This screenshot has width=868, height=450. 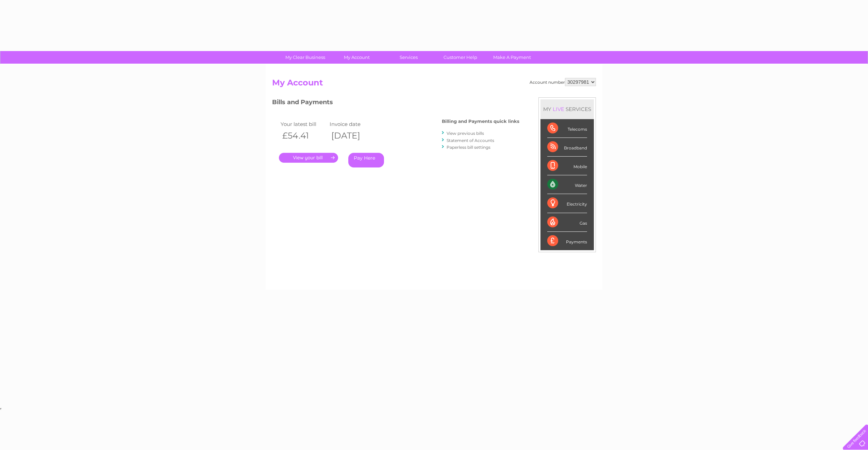 I want to click on th: £54.41, so click(x=304, y=135).